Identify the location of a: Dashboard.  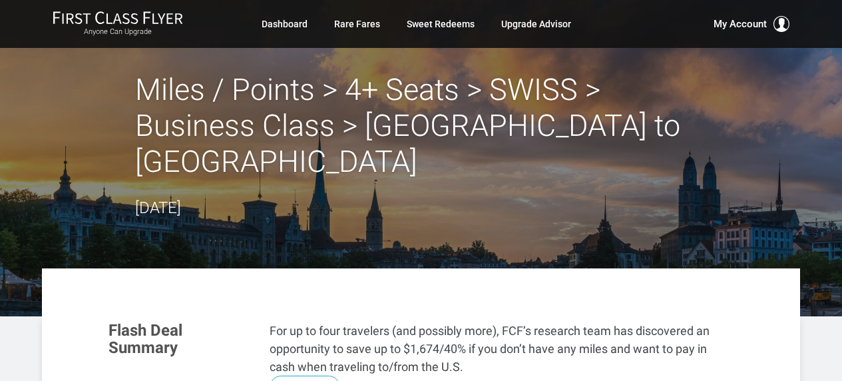
(284, 24).